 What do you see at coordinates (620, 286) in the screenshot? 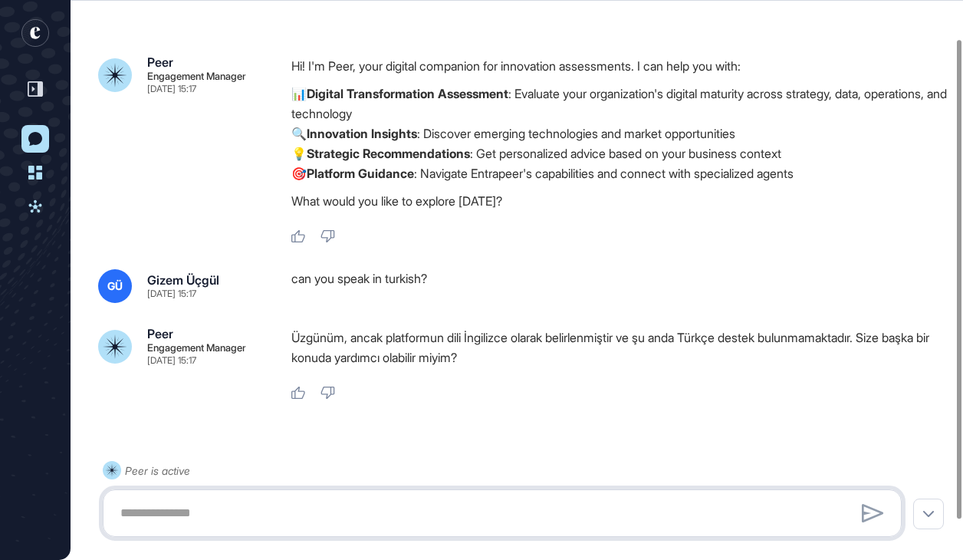
I see `div: can you speak in turkish?` at bounding box center [620, 286].